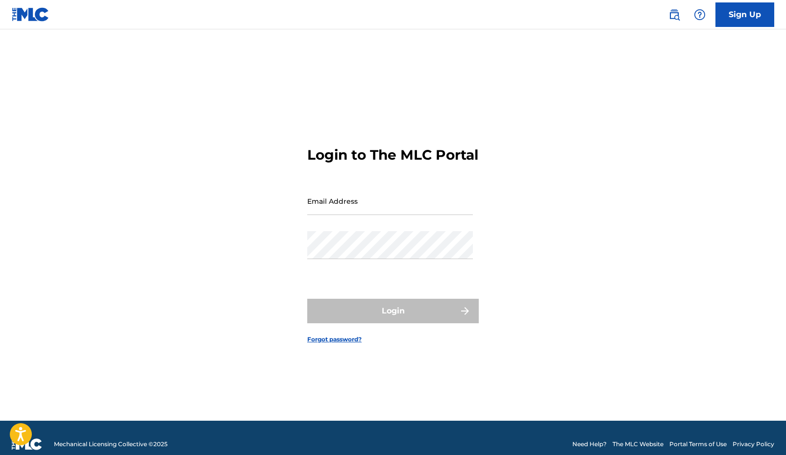 This screenshot has height=455, width=786. I want to click on div: Chat Widget, so click(761, 432).